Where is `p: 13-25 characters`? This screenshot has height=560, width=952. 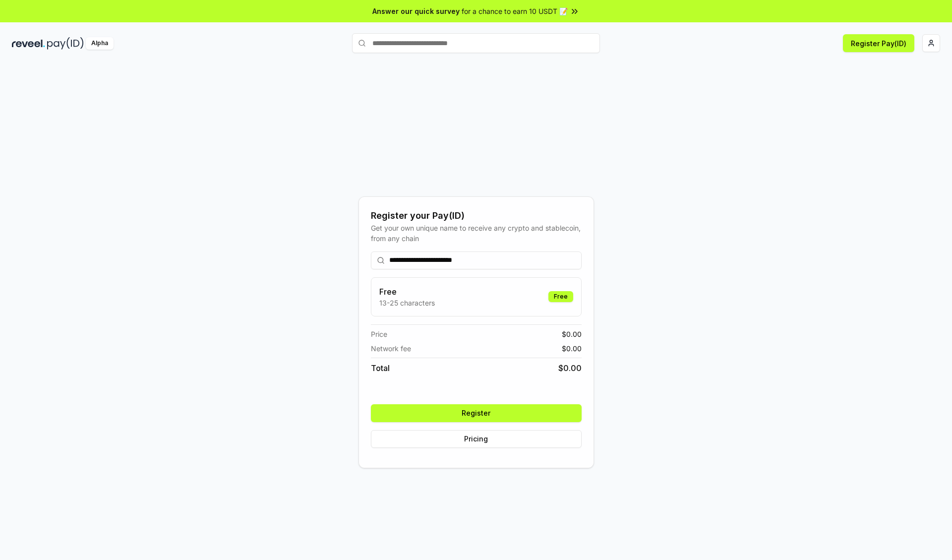
p: 13-25 characters is located at coordinates (407, 303).